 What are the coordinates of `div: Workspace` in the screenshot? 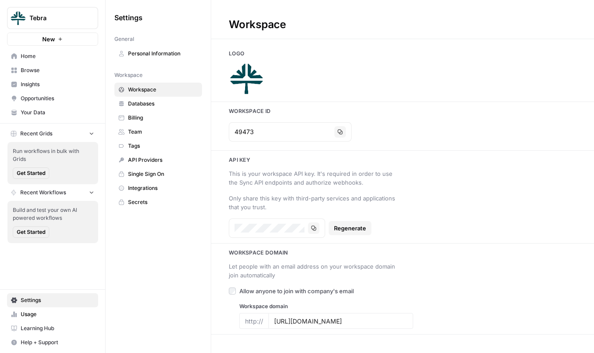 It's located at (257, 25).